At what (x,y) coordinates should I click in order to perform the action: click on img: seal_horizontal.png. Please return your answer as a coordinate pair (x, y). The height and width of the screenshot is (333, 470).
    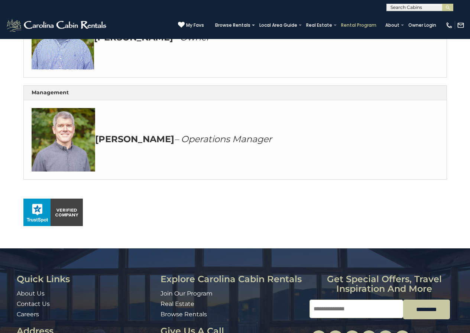
    Looking at the image, I should click on (53, 212).